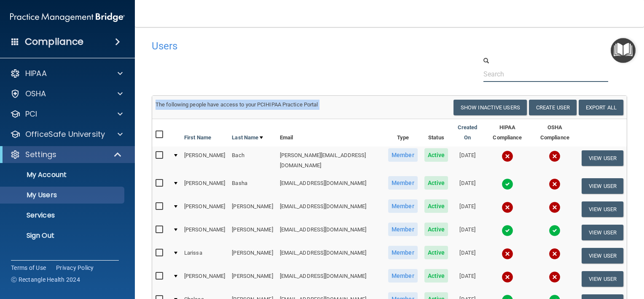  I want to click on th: Type, so click(403, 132).